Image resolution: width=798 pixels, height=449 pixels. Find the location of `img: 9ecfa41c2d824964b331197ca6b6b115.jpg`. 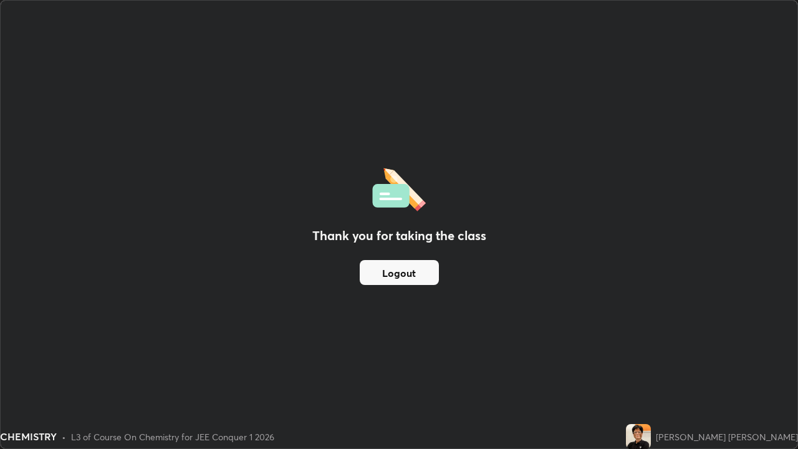

img: 9ecfa41c2d824964b331197ca6b6b115.jpg is located at coordinates (639, 437).